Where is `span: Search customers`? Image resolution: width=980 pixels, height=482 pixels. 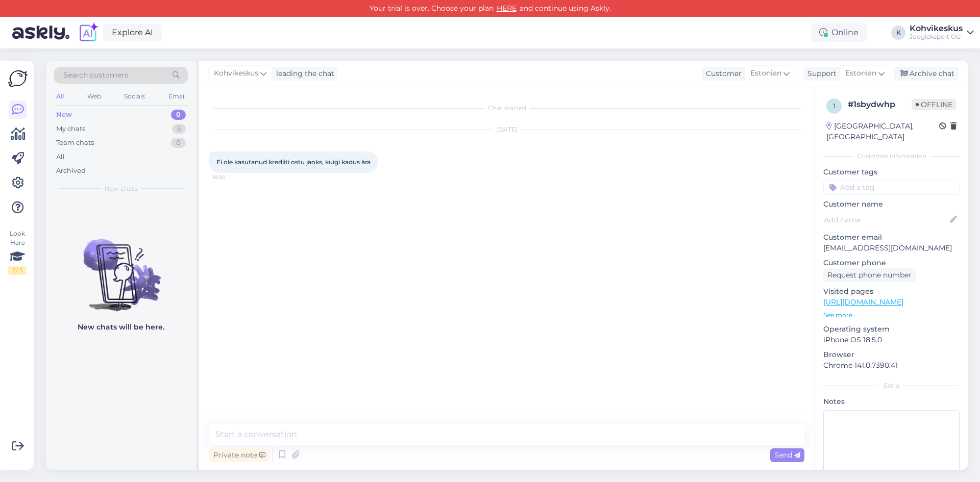
span: Search customers is located at coordinates (96, 75).